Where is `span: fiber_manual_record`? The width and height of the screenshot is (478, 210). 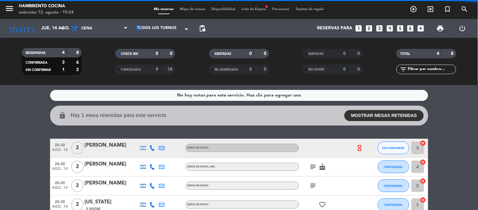
span: fiber_manual_record is located at coordinates (266, 7).